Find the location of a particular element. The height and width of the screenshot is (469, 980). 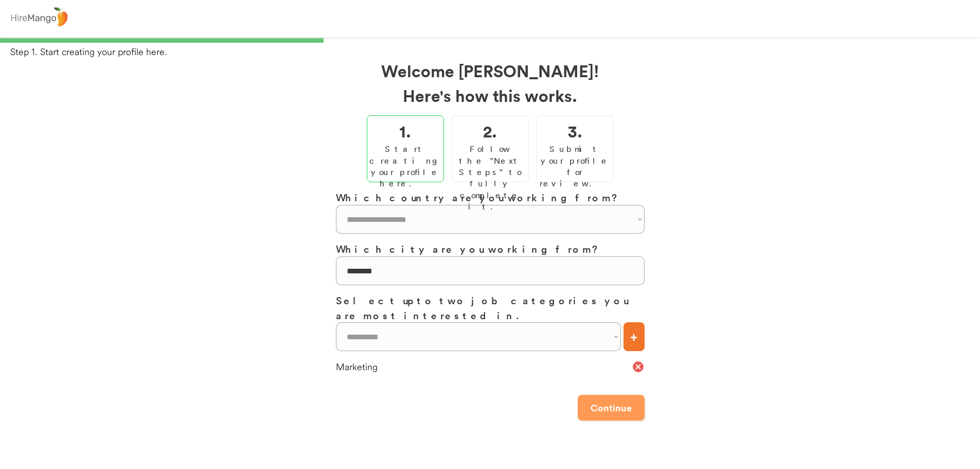

h3: Which country are you working from? is located at coordinates (490, 197).